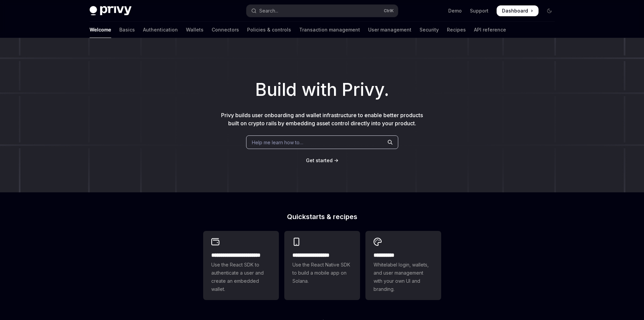 Image resolution: width=644 pixels, height=320 pixels. Describe the element at coordinates (127, 30) in the screenshot. I see `a: Basics` at that location.